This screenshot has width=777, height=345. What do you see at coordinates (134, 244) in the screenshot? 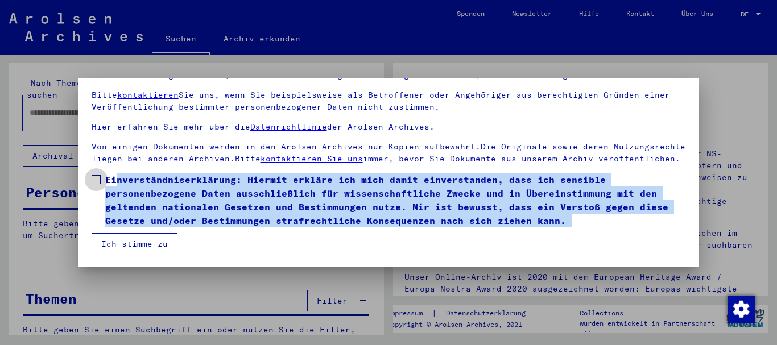
I see `button: Ich stimme zu` at bounding box center [134, 244].